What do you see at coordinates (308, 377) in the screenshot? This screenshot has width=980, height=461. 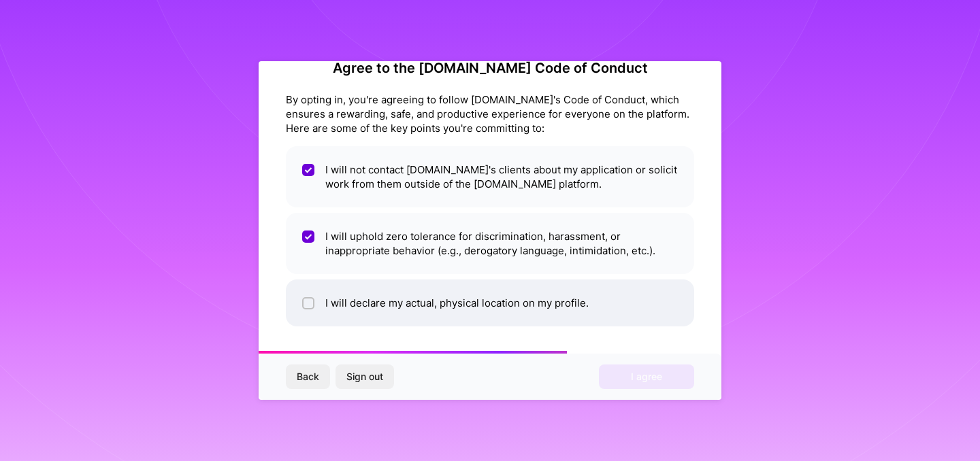 I see `button: Back` at bounding box center [308, 377].